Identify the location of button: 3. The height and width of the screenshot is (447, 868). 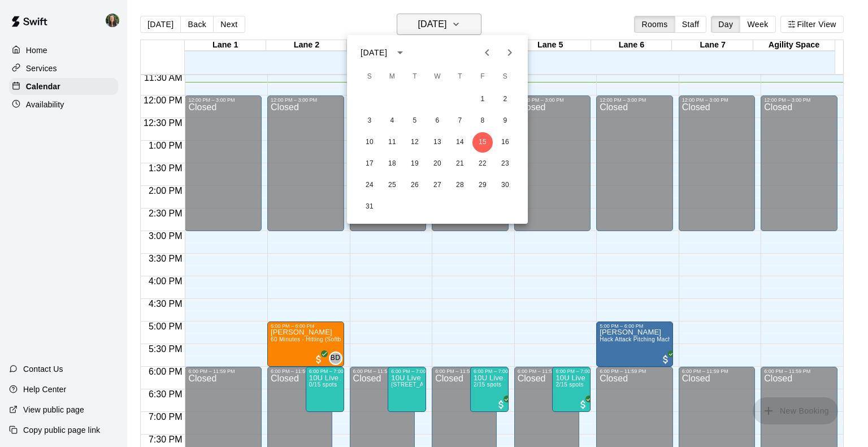
(370, 121).